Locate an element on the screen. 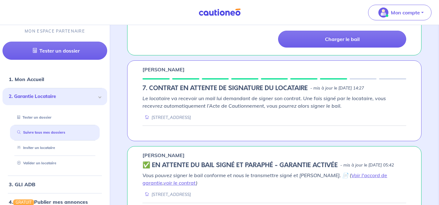 This screenshot has width=439, height=205. div: state: RENTER-PAYMENT-METHOD-IN-PROGRESS, Context: ,IS-GL-CAUTION is located at coordinates (274, 88).